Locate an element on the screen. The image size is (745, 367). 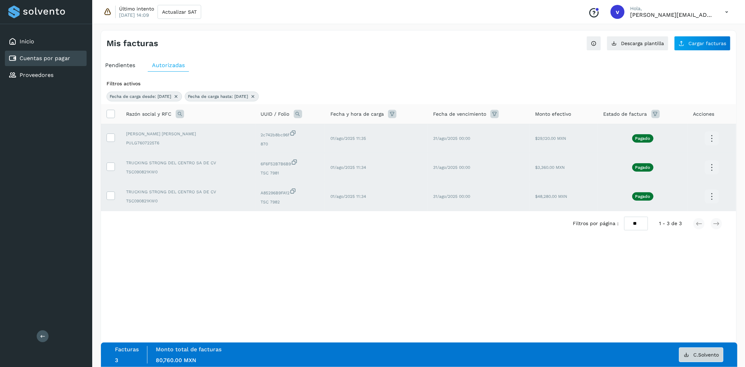
span: A85296B9FA12 is located at coordinates (290, 192).